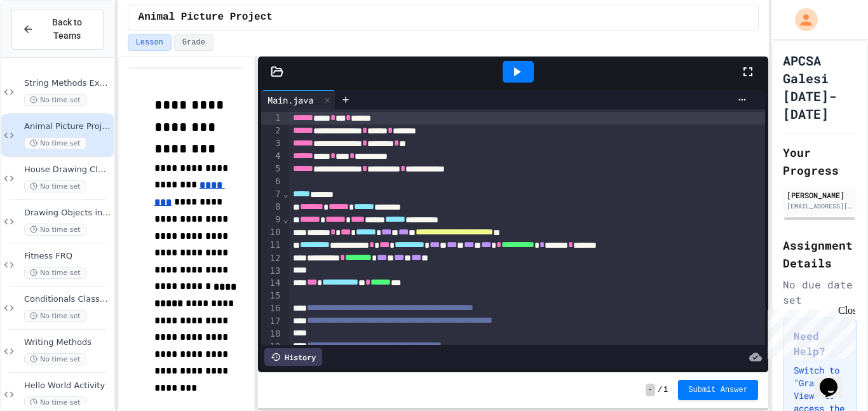 This screenshot has width=868, height=411. I want to click on div: History, so click(293, 357).